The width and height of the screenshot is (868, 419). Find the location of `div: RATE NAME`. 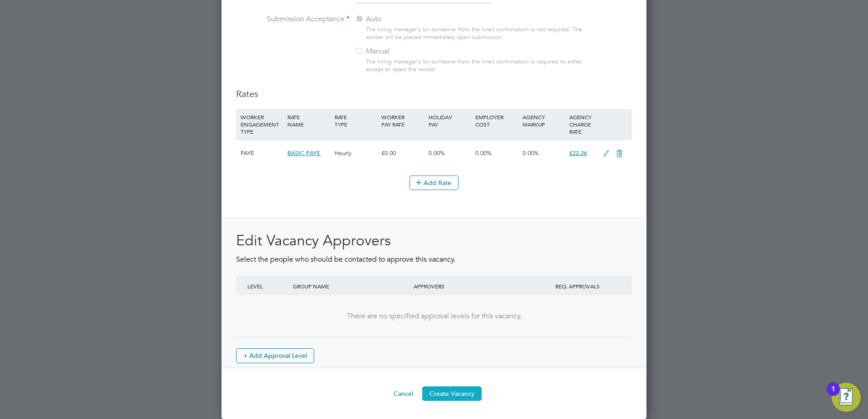

div: RATE NAME is located at coordinates (308, 121).